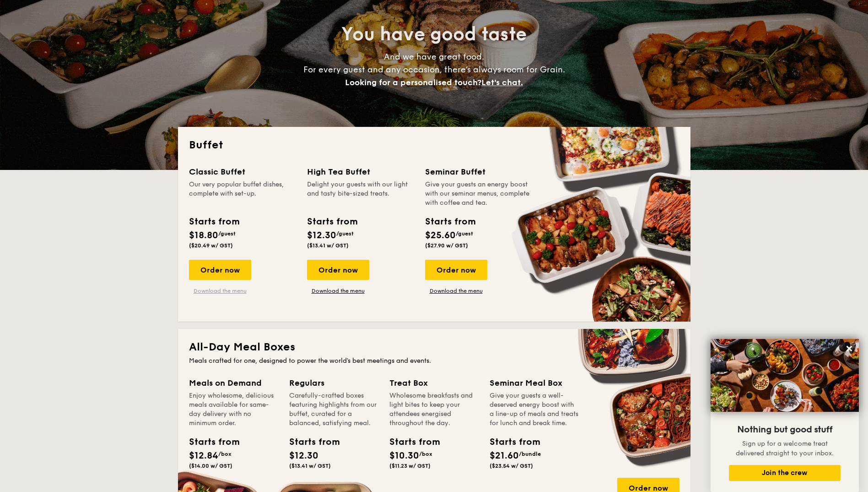 The width and height of the screenshot is (868, 492). Describe the element at coordinates (243, 171) in the screenshot. I see `div: Classic Buffet` at that location.